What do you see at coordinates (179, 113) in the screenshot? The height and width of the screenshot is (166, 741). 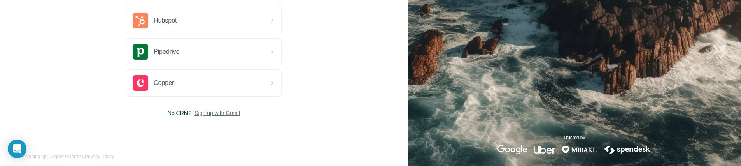 I see `span: No CRM?` at bounding box center [179, 113].